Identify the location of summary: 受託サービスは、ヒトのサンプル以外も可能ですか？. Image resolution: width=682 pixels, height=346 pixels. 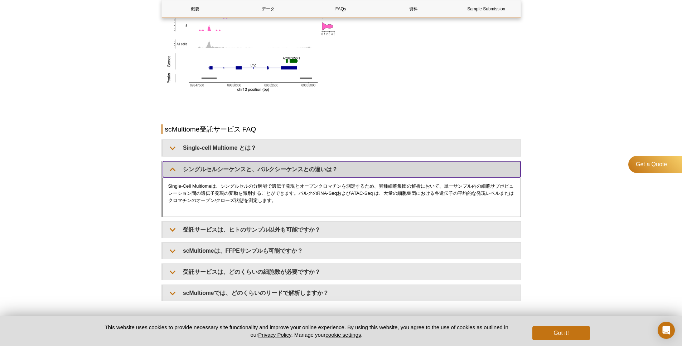
(341, 230).